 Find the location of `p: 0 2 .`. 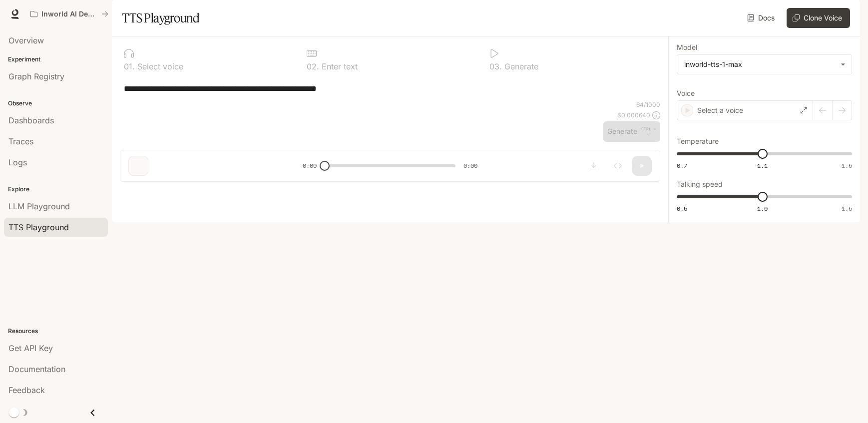

p: 0 2 . is located at coordinates (313, 67).